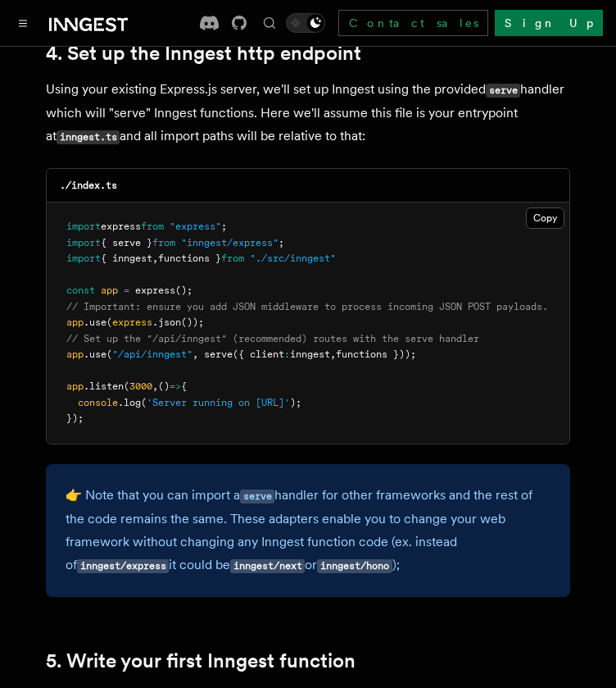  What do you see at coordinates (258, 354) in the screenshot?
I see `span: ({ client` at bounding box center [258, 354].